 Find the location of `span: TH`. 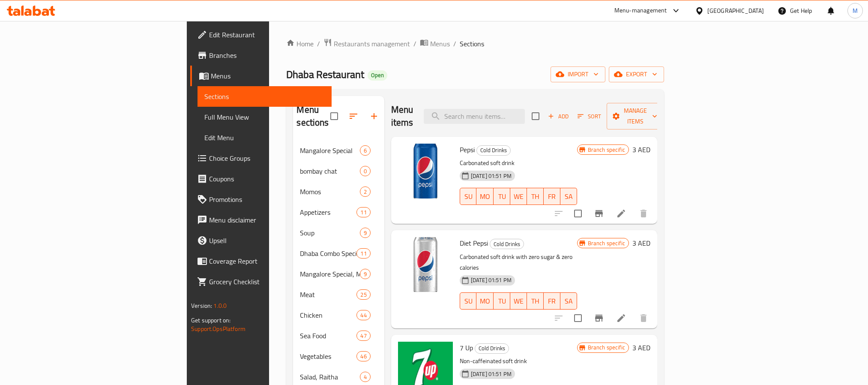

span: TH is located at coordinates (535, 197).